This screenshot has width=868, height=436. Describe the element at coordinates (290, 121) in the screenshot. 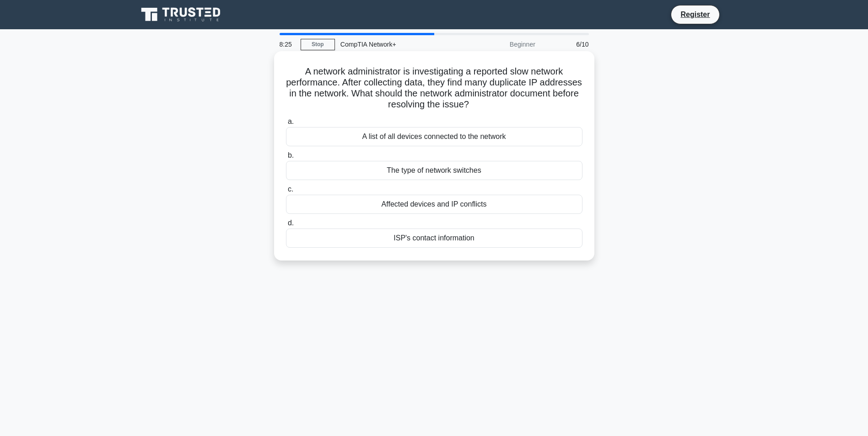

I see `span: a.` at that location.